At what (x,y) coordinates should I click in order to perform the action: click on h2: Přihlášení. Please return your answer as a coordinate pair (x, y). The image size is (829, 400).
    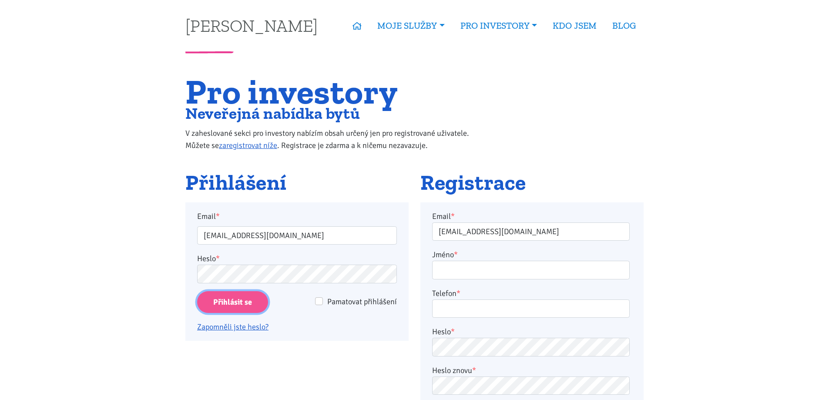
    Looking at the image, I should click on (297, 183).